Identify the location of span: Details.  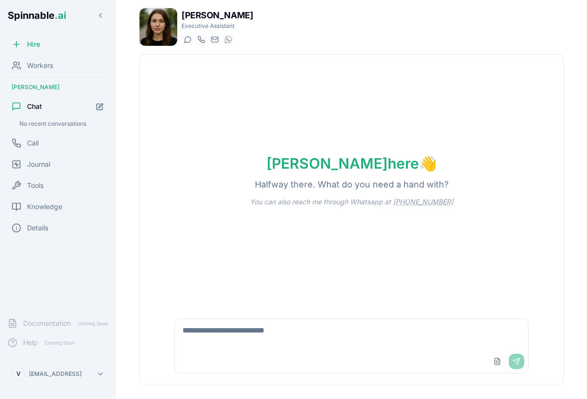
(38, 228).